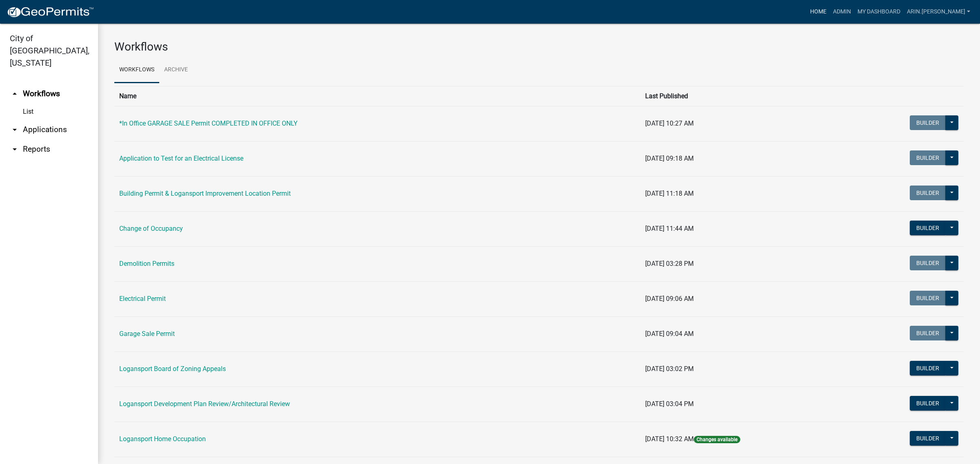  What do you see at coordinates (717, 440) in the screenshot?
I see `span: Changes available` at bounding box center [717, 440].